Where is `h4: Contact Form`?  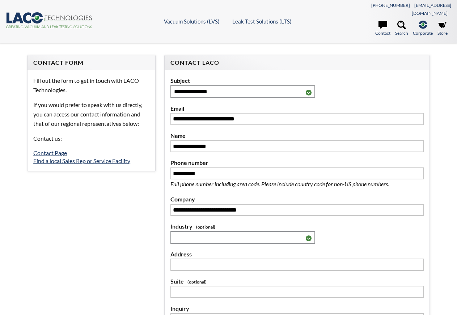 h4: Contact Form is located at coordinates (91, 63).